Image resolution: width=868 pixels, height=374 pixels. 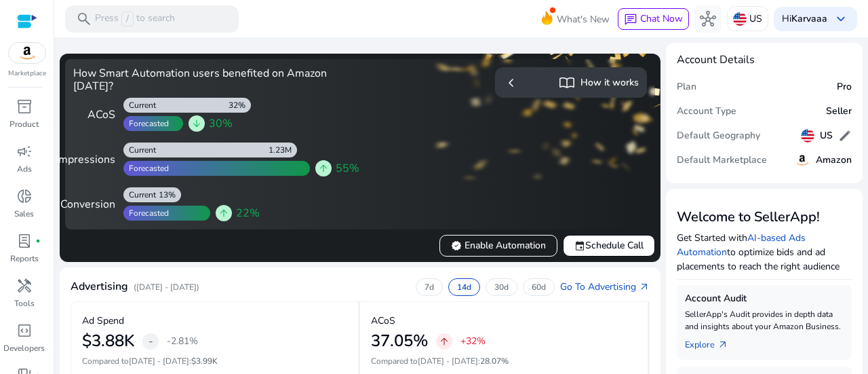 I want to click on button: chatChat Now, so click(x=653, y=19).